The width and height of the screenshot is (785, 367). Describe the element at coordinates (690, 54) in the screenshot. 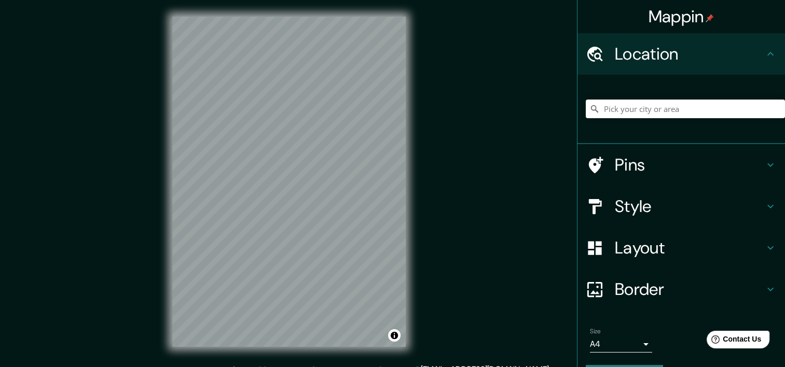

I see `h4: Location` at that location.